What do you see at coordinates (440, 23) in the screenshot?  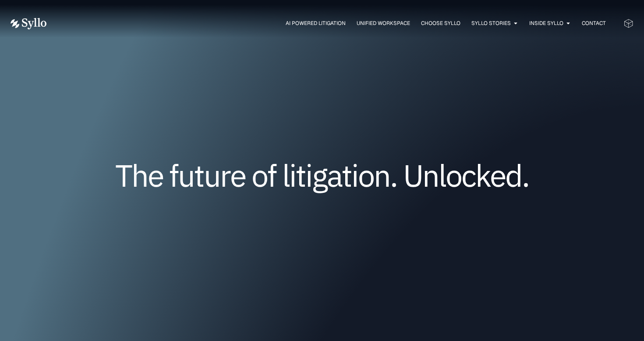 I see `a: Choose Syllo` at bounding box center [440, 23].